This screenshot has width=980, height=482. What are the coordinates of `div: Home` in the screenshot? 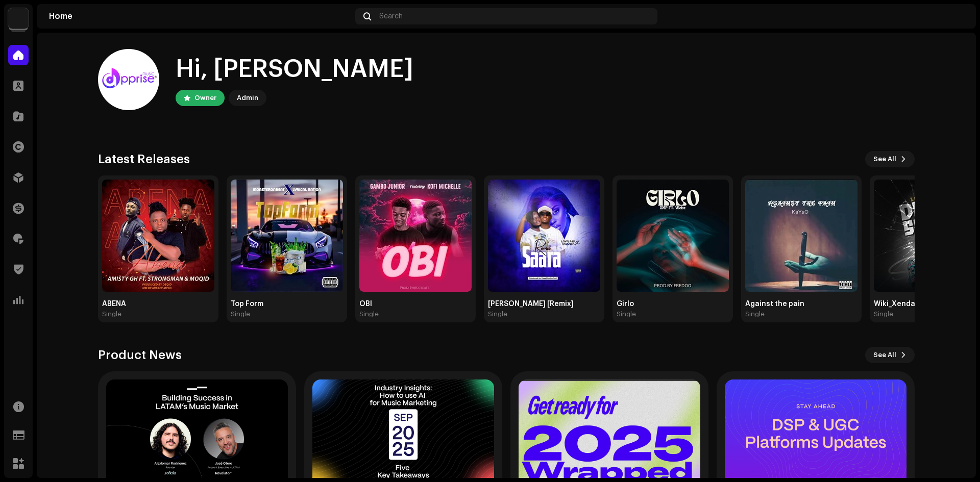 It's located at (200, 16).